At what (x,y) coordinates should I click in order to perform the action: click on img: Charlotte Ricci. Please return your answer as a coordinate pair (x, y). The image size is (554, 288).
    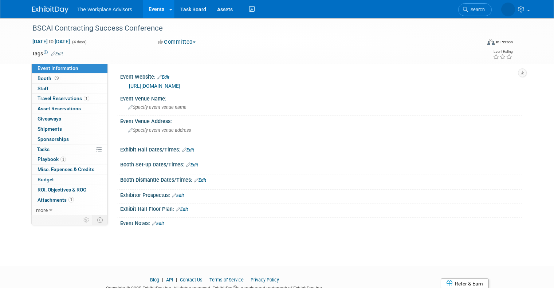
    Looking at the image, I should click on (508, 9).